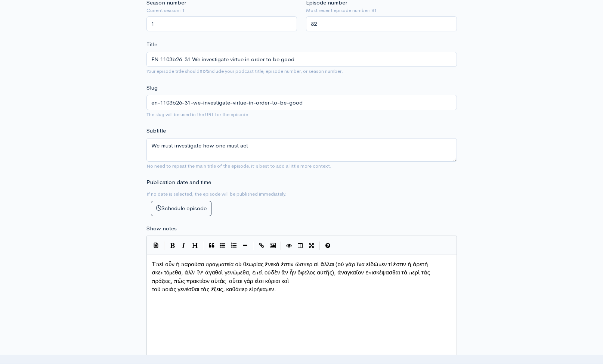 Image resolution: width=603 pixels, height=364 pixels. I want to click on span: τοῦ ποιὰς γενέσθαι τὰς ἕξεις, καθάπερ εἰρήκαμεν., so click(214, 289).